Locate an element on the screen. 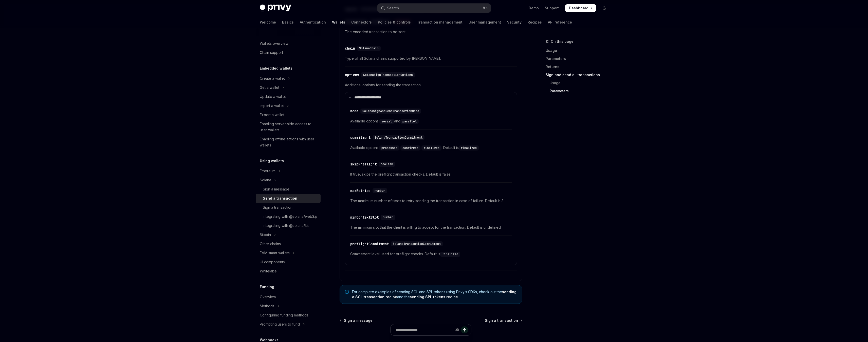 Image resolution: width=868 pixels, height=342 pixels. div: Import a wallet is located at coordinates (272, 106).